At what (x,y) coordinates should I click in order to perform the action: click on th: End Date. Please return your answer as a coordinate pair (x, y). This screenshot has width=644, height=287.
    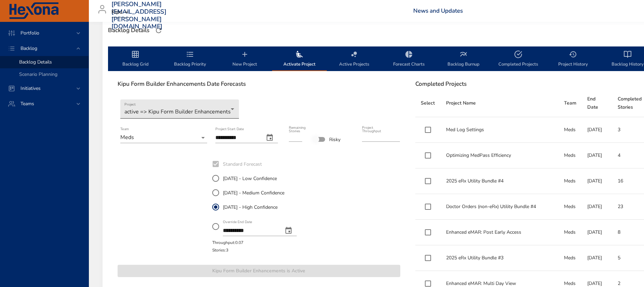
    Looking at the image, I should click on (597, 103).